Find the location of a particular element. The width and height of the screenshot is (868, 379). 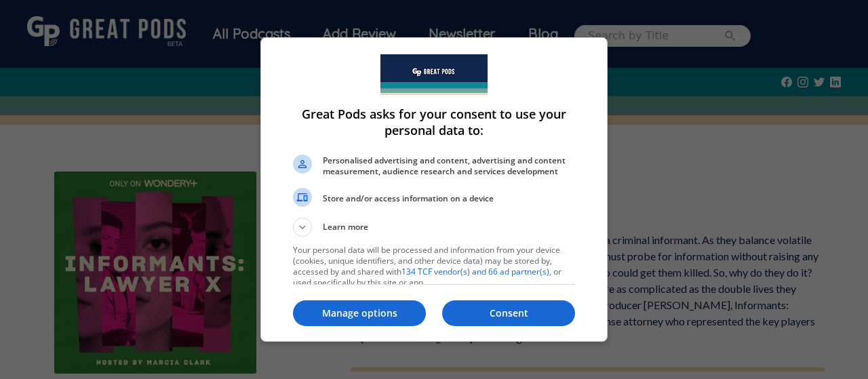

p: Your personal data will be processed and information from your device (cookies, unique identifier... is located at coordinates (434, 267).